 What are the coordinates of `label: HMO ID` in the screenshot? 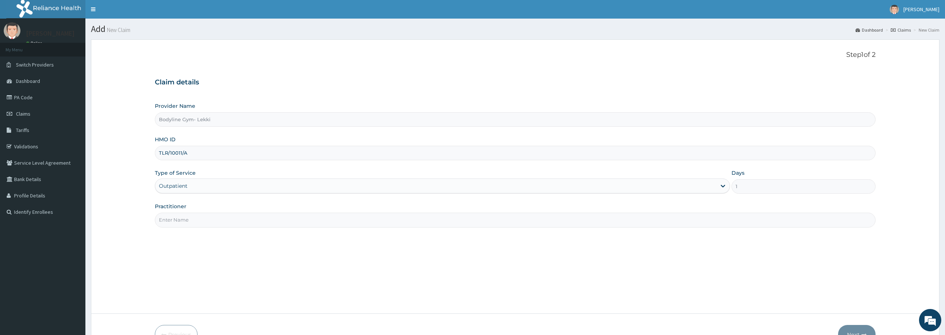 It's located at (165, 139).